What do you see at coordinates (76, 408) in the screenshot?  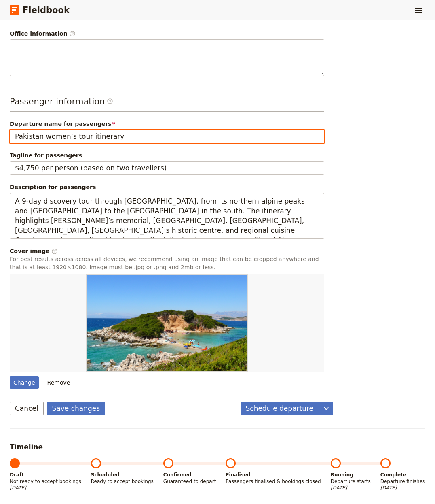 I see `button: Save changes` at bounding box center [76, 408].